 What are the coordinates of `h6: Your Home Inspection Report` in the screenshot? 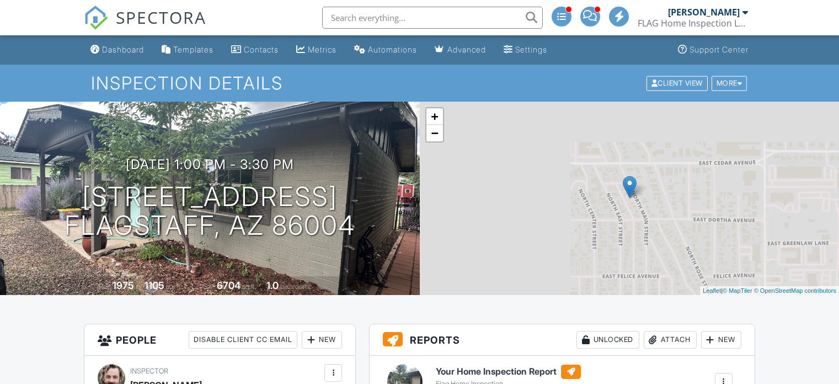 It's located at (508, 371).